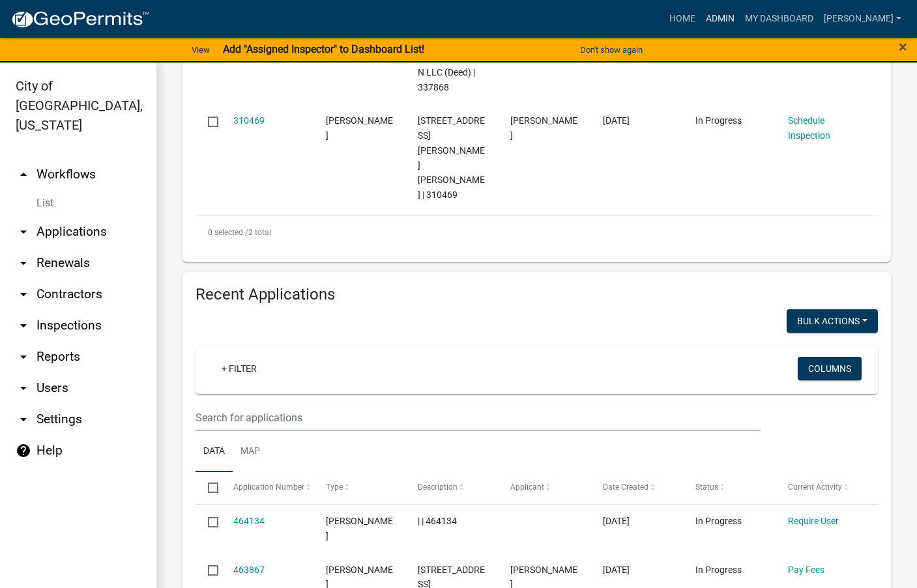  What do you see at coordinates (706, 487) in the screenshot?
I see `span: Status` at bounding box center [706, 487].